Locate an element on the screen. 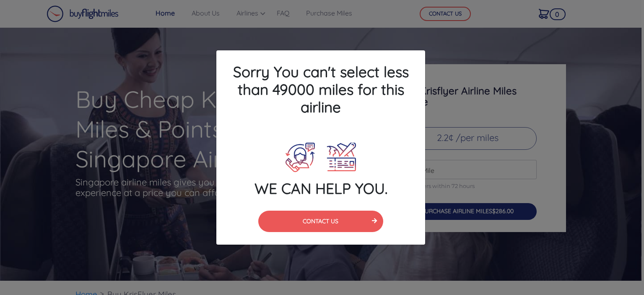 The height and width of the screenshot is (295, 644). img: Plane Ticket is located at coordinates (341, 157).